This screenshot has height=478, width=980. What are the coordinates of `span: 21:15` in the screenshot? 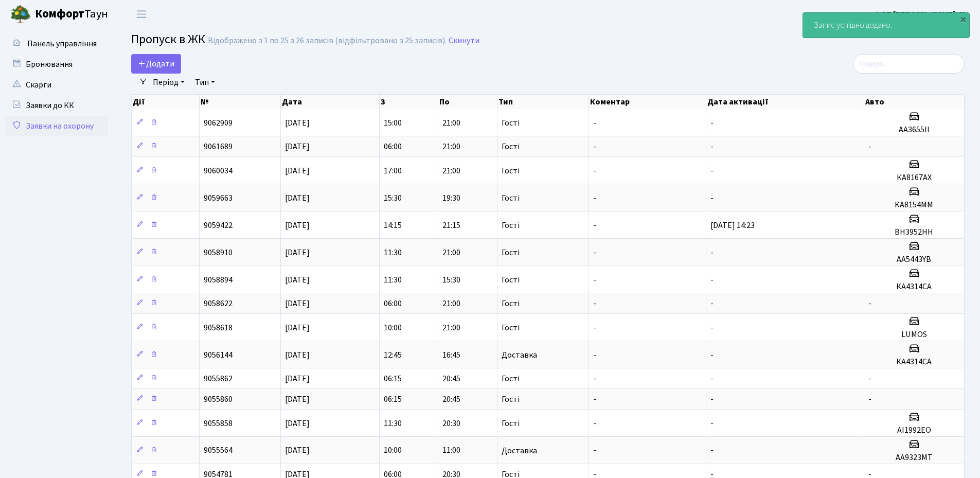 It's located at (451, 226).